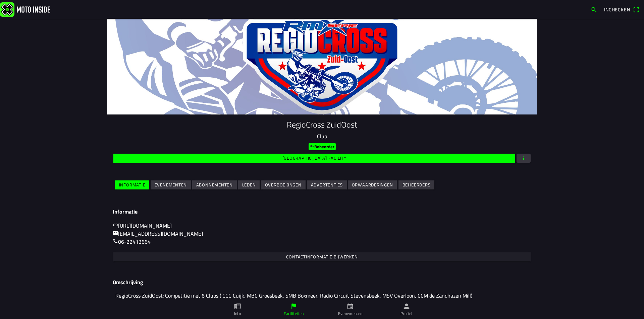  I want to click on ion-icon: call, so click(116, 241).